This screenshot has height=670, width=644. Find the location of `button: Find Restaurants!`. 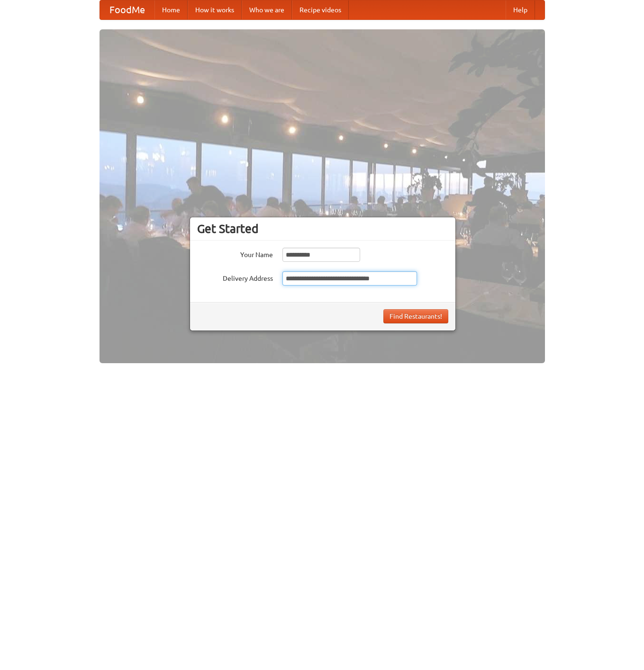

button: Find Restaurants! is located at coordinates (415, 316).